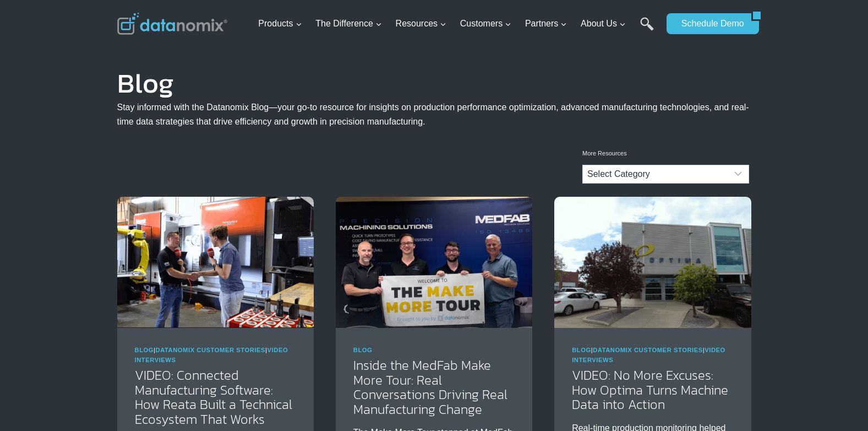 This screenshot has height=431, width=868. What do you see at coordinates (709, 24) in the screenshot?
I see `a: Schedule Demo` at bounding box center [709, 24].